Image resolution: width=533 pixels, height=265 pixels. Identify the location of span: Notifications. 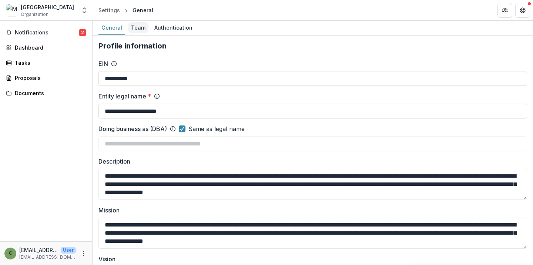
(47, 33).